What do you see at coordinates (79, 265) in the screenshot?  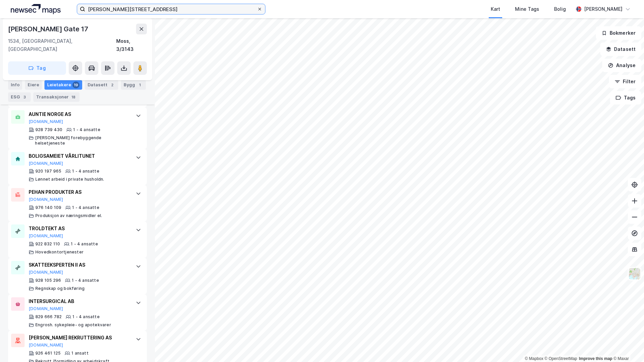 I see `div: SKATTEEKSPERTEN II AS` at bounding box center [79, 265].